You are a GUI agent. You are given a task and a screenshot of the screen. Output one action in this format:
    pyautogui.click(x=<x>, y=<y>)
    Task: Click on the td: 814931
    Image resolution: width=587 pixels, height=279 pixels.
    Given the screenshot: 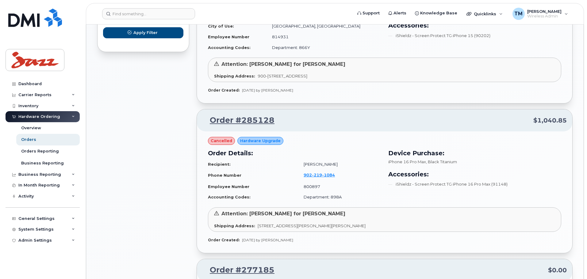 What is the action you would take?
    pyautogui.click(x=323, y=37)
    